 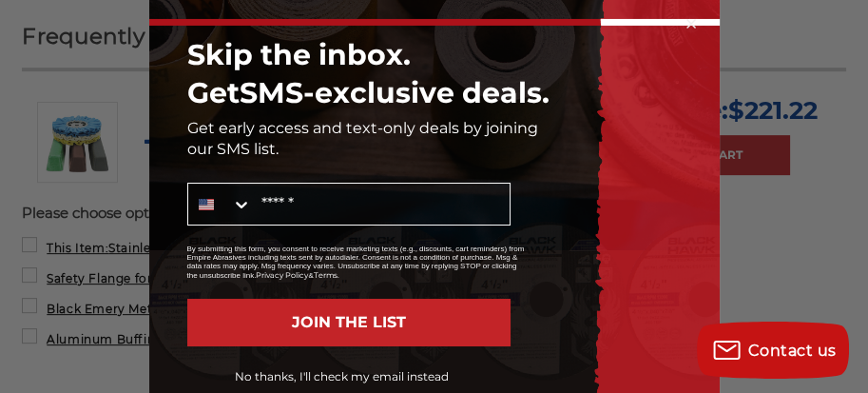 I want to click on button: Search Countries, so click(x=219, y=203).